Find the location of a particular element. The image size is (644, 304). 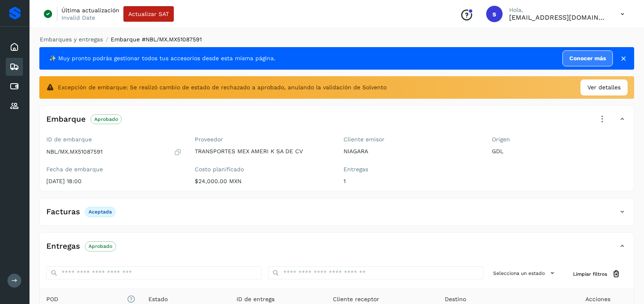

span: POD is located at coordinates (90, 299).